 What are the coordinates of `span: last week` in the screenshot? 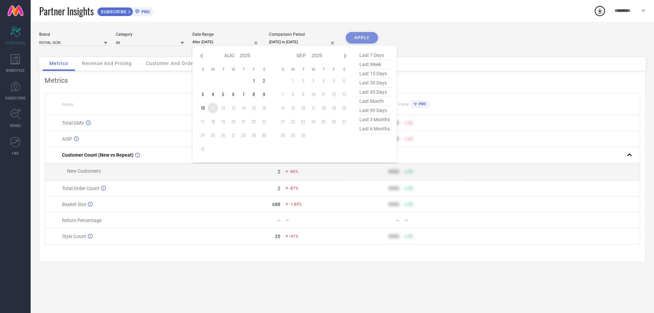 It's located at (374, 64).